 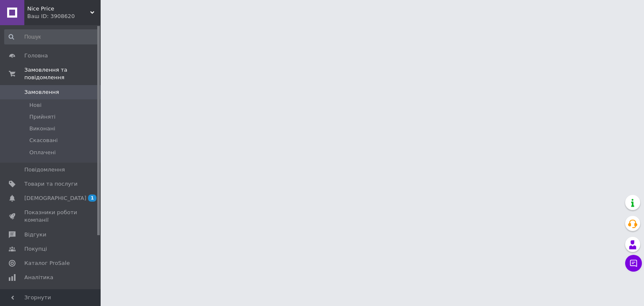 I want to click on span: Відгуки, so click(x=35, y=235).